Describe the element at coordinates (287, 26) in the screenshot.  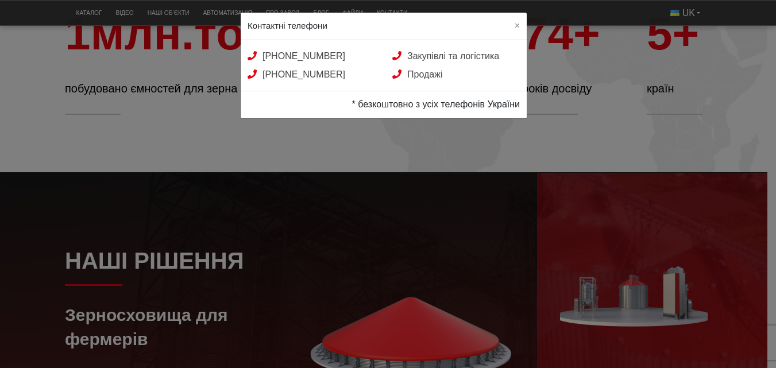
I see `h5: Контактні телефони` at that location.